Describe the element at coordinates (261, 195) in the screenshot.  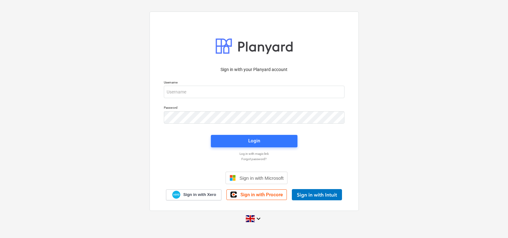
I see `span: Sign in with Procore` at that location.